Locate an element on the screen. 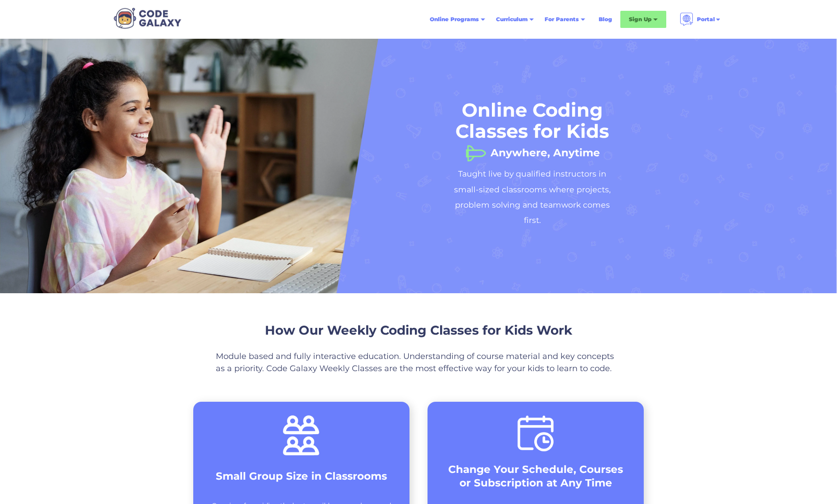  a: Blog is located at coordinates (606, 19).